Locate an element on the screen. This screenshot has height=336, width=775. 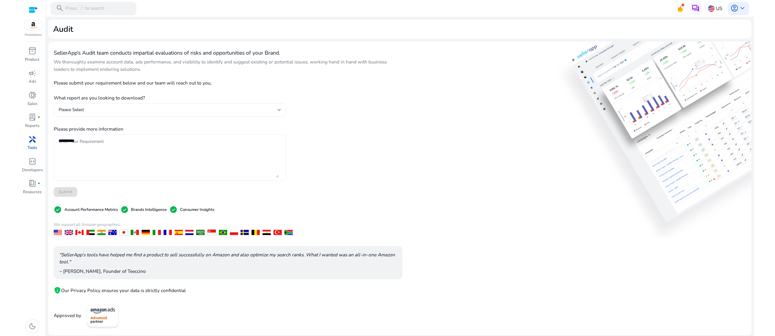
p: Our Privacy Policy ensures your data is strictly confidential is located at coordinates (123, 290).